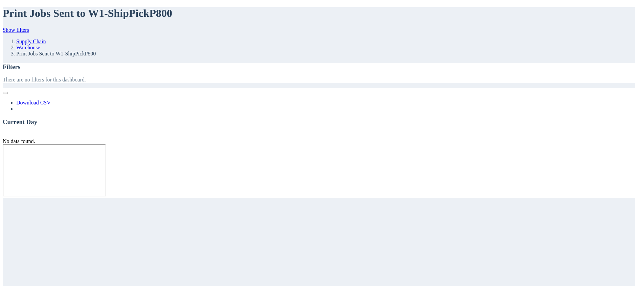 Image resolution: width=638 pixels, height=286 pixels. Describe the element at coordinates (319, 122) in the screenshot. I see `h3: Current Day` at that location.